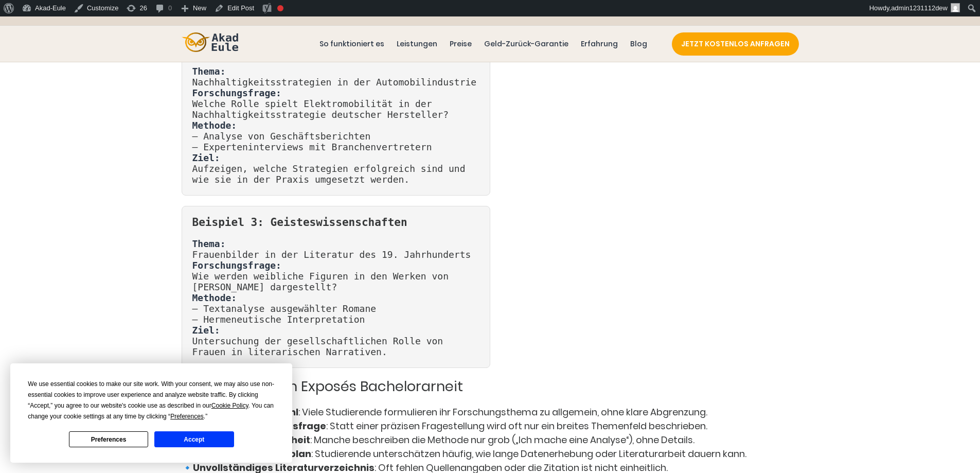  Describe the element at coordinates (516, 425) in the screenshot. I see `span: : Statt einer präzisen Fragestellung wird oft nur ein breites Themenfeld beschrieben.` at that location.